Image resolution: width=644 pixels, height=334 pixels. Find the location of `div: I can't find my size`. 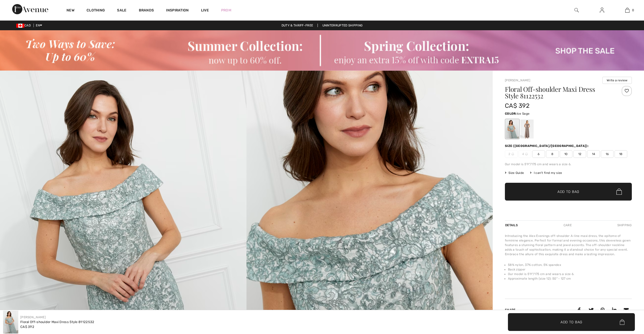

div: I can't find my size is located at coordinates (546, 173).